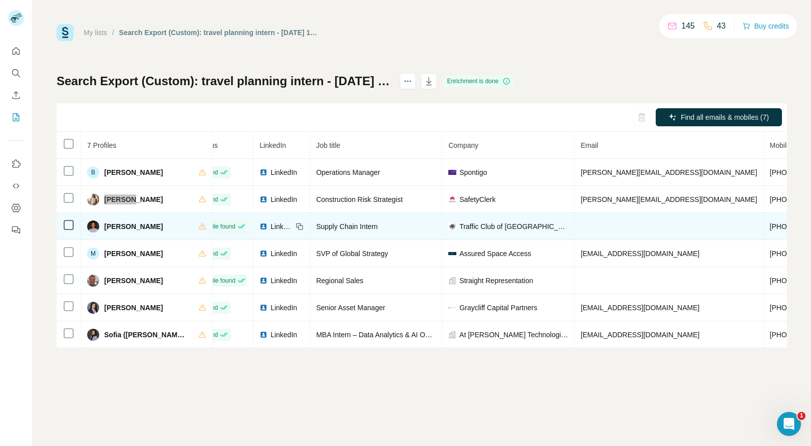 Image resolution: width=811 pixels, height=446 pixels. Describe the element at coordinates (352, 254) in the screenshot. I see `span: SVP of Global Strategy` at that location.